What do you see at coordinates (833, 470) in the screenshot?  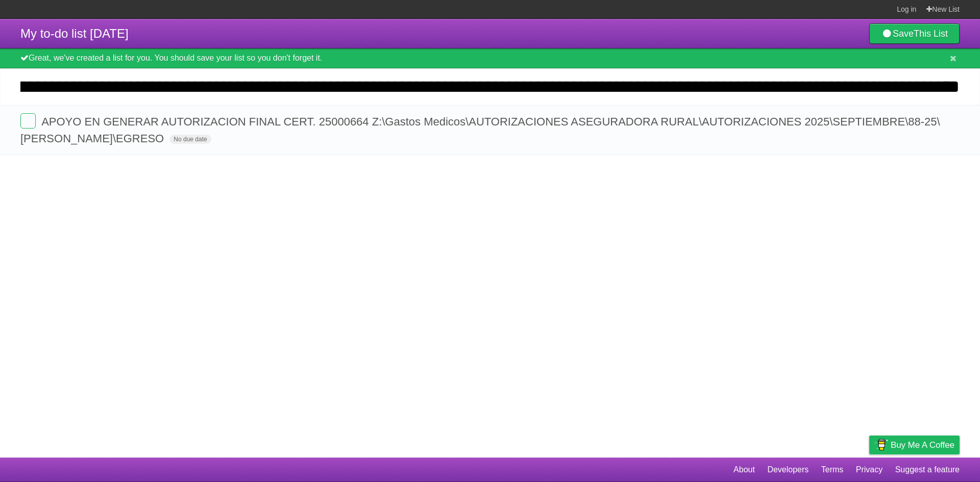 I see `a: Terms` at bounding box center [833, 470].